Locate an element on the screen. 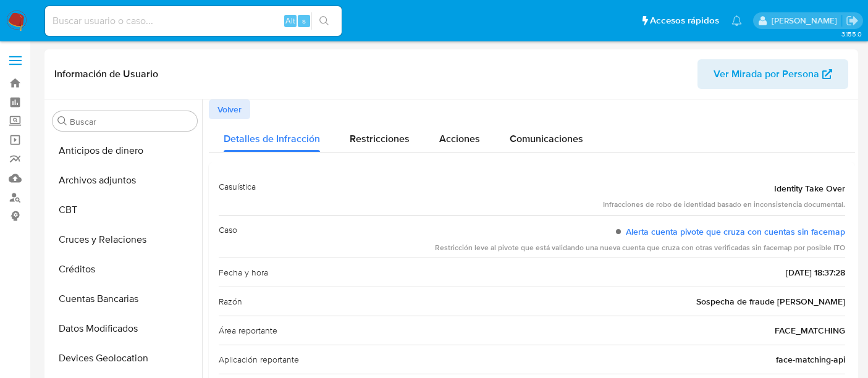 This screenshot has height=378, width=868. button: Créditos is located at coordinates (125, 269).